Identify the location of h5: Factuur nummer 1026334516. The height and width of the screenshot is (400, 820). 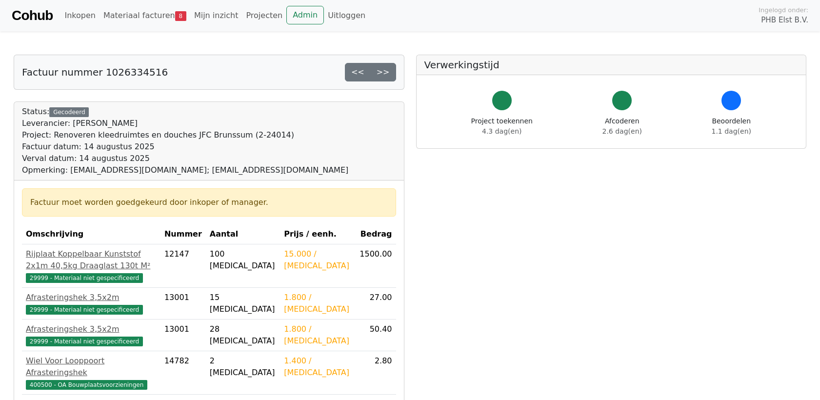
(95, 72).